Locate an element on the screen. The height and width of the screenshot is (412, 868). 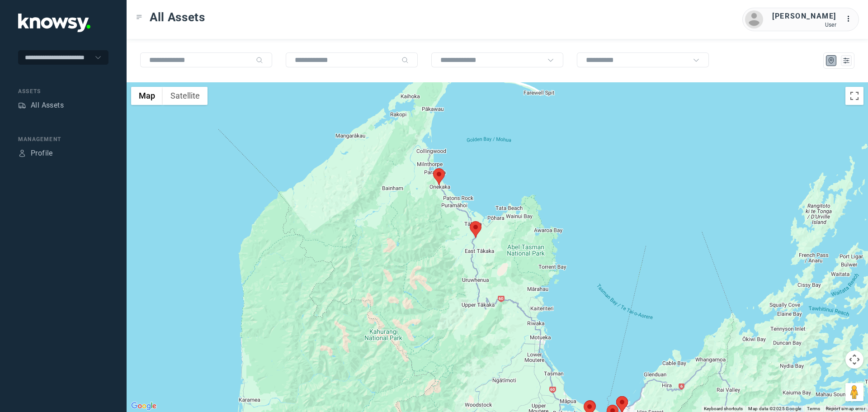
img: Application Logo is located at coordinates (54, 23).